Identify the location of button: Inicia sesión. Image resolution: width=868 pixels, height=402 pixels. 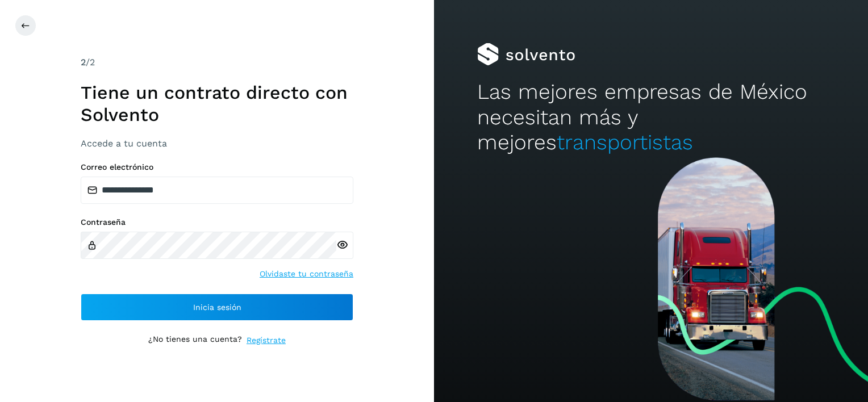
(217, 307).